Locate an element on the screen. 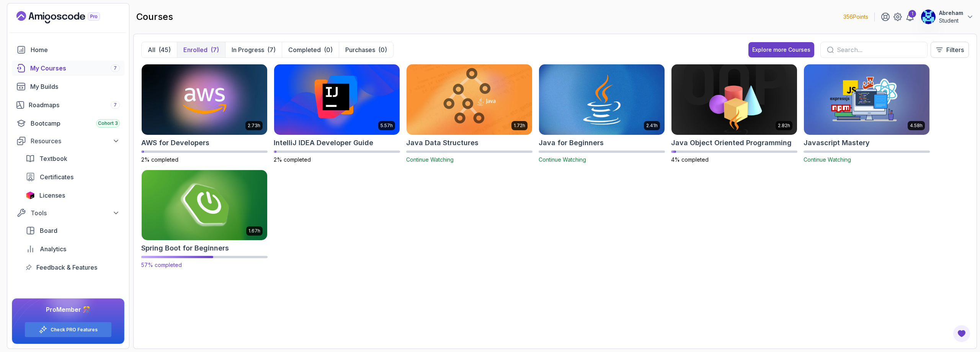  div: Roadmaps is located at coordinates (74, 105).